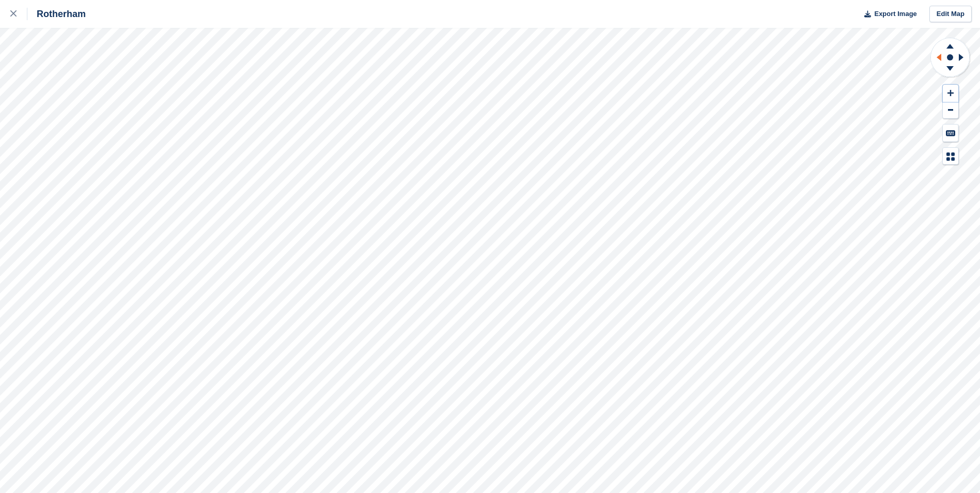 The width and height of the screenshot is (980, 493). Describe the element at coordinates (951, 110) in the screenshot. I see `button: Zoom Out` at that location.